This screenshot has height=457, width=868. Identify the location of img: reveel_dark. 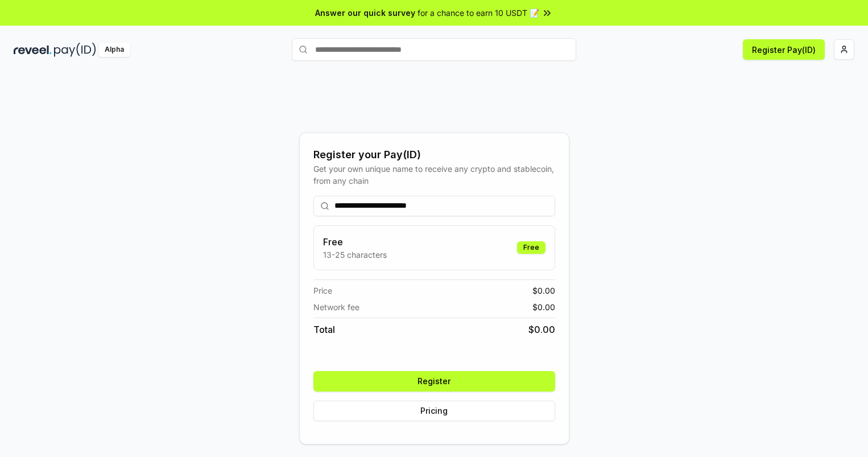
(32, 50).